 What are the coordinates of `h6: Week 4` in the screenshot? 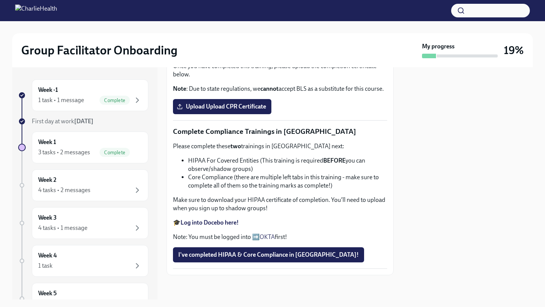 It's located at (47, 256).